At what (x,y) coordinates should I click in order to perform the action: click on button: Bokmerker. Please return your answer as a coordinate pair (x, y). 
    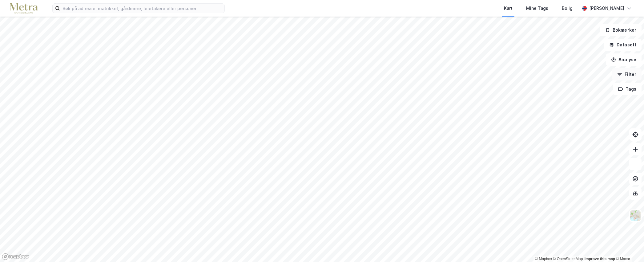
    Looking at the image, I should click on (621, 30).